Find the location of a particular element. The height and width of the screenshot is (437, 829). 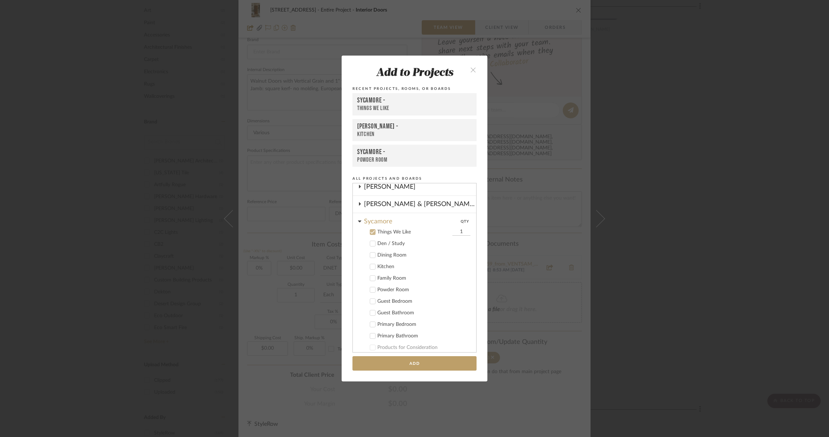

button: Add is located at coordinates (414, 363).